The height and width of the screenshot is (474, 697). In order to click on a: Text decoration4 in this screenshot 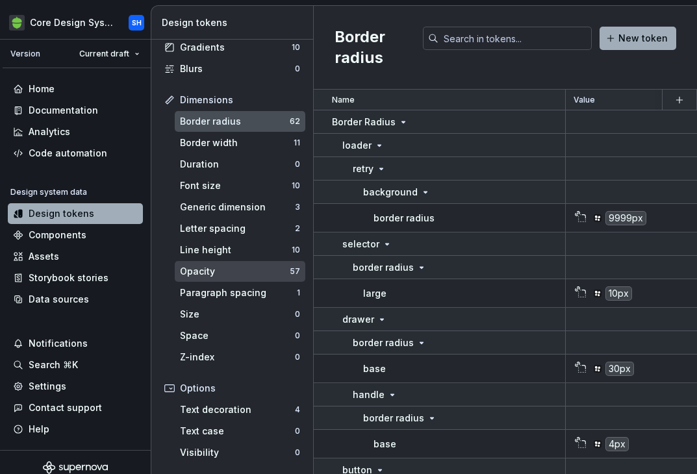, I will do `click(240, 410)`.